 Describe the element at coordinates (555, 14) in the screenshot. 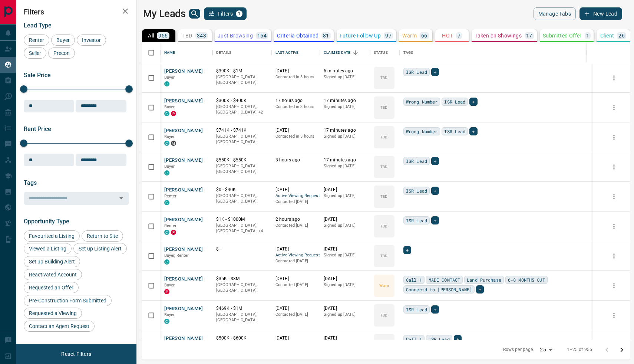

I see `button: Manage Tabs` at that location.